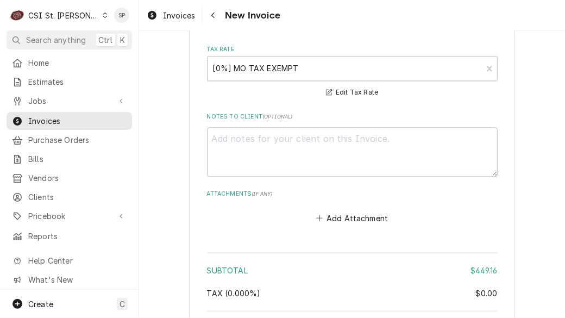  Describe the element at coordinates (77, 178) in the screenshot. I see `span: Vendors` at that location.